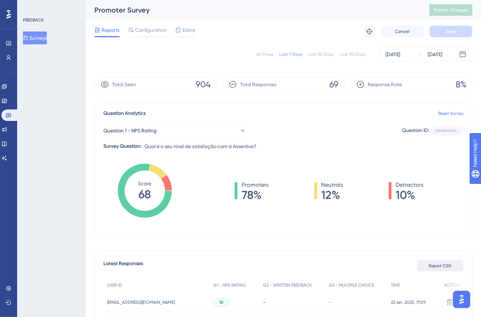 This screenshot has height=317, width=481. What do you see at coordinates (396, 285) in the screenshot?
I see `span: TIME` at bounding box center [396, 285].